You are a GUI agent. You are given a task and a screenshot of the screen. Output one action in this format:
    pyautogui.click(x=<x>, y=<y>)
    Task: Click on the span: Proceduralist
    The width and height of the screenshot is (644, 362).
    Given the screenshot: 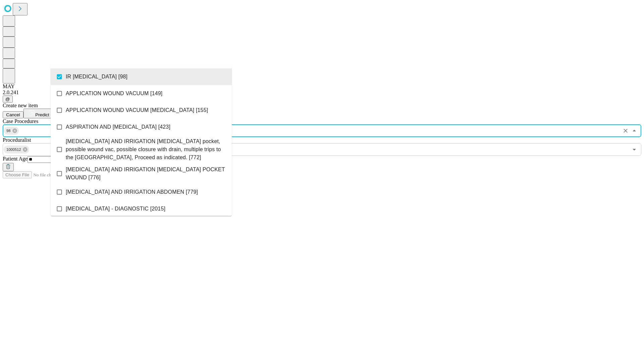 What is the action you would take?
    pyautogui.click(x=17, y=140)
    